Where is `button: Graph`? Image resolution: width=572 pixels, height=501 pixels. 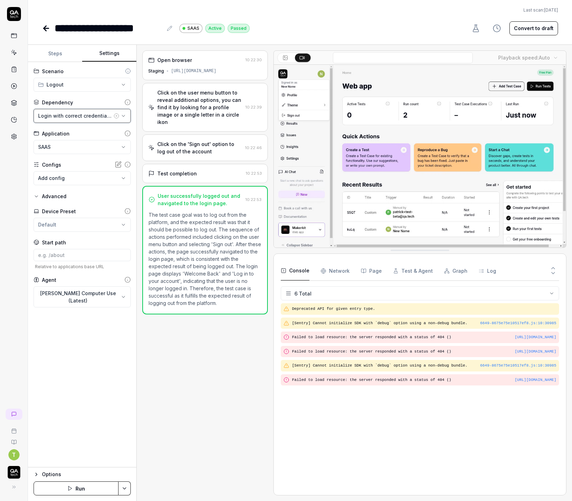
button: Graph is located at coordinates (456, 271).